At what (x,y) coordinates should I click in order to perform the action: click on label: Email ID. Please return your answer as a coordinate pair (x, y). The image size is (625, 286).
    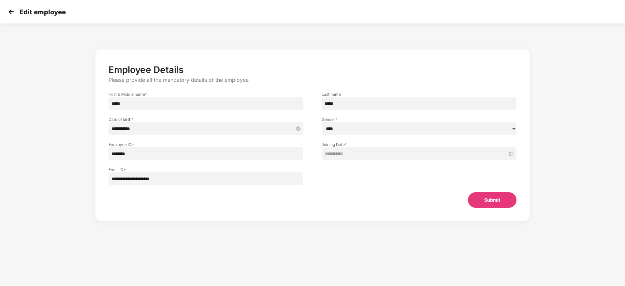
    Looking at the image, I should click on (206, 169).